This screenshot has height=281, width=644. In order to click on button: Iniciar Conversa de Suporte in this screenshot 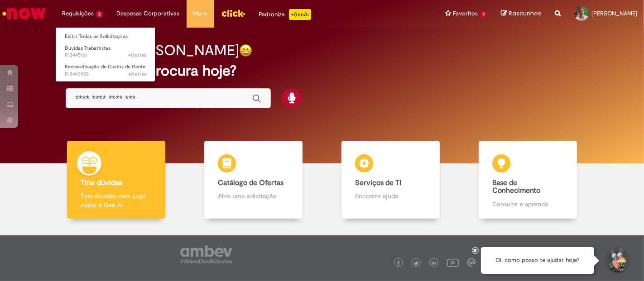, I will do `click(617, 261)`.